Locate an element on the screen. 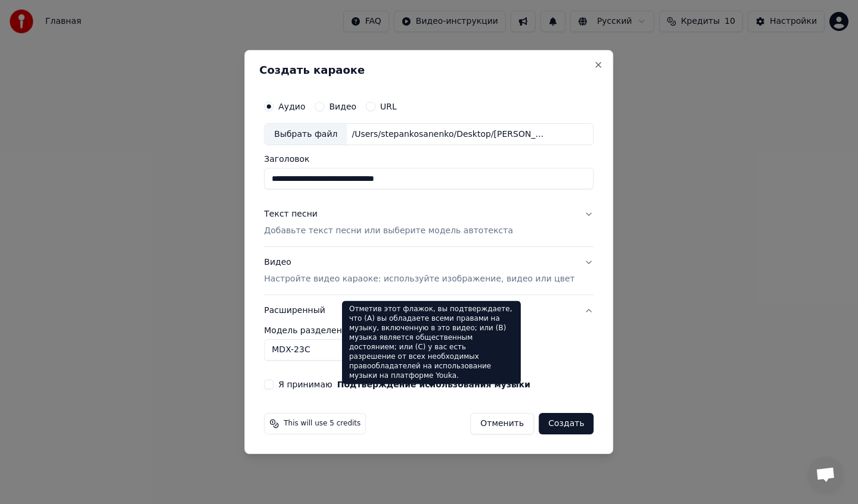 This screenshot has width=858, height=504. button: Текст песниДобавьте текст песни или выберите модель автотекста is located at coordinates (429, 224).